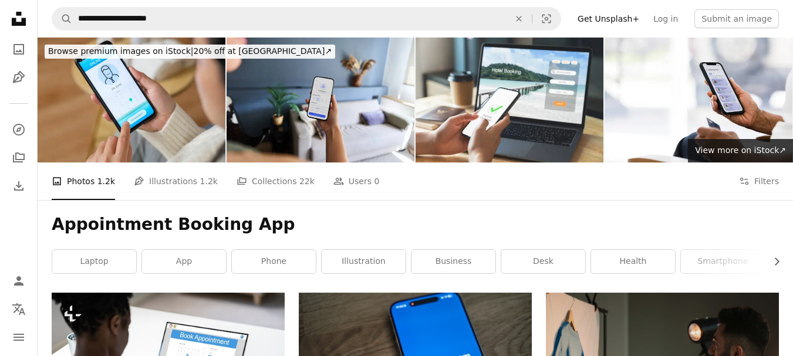 The width and height of the screenshot is (793, 356). I want to click on img: Hand using laptop and booking hotel on website for vacation after a long work and payment complet..., so click(509, 100).